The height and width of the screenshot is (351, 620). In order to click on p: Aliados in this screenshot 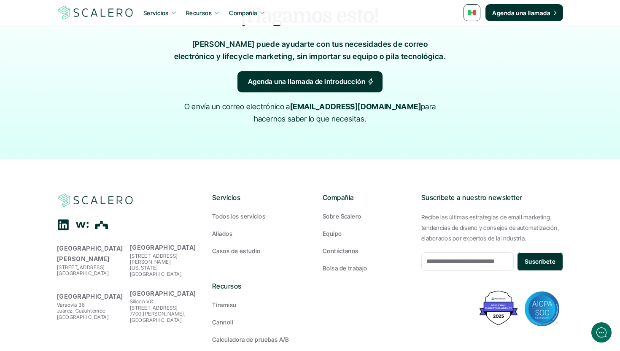, I will do `click(222, 233)`.